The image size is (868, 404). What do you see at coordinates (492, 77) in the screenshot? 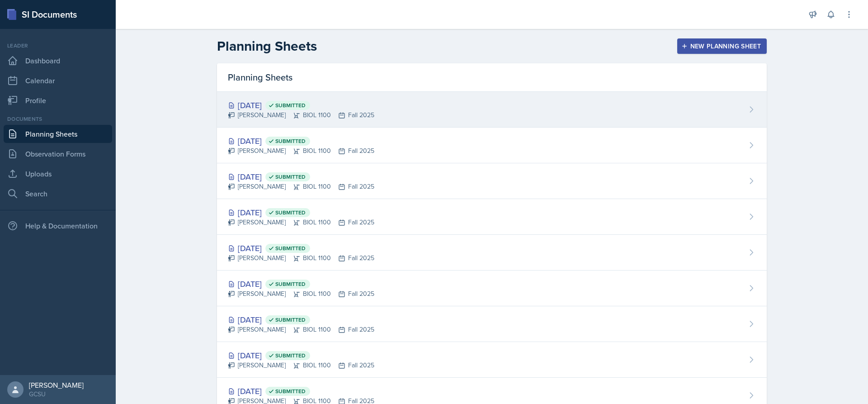
I see `div: Planning Sheets` at bounding box center [492, 77].